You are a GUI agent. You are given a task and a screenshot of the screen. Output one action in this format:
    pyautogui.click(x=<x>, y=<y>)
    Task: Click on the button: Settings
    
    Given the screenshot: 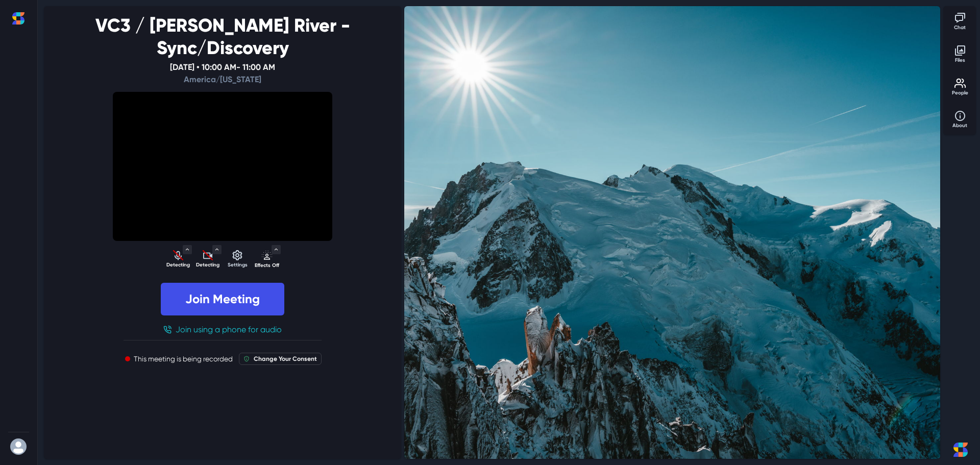 What is the action you would take?
    pyautogui.click(x=237, y=258)
    